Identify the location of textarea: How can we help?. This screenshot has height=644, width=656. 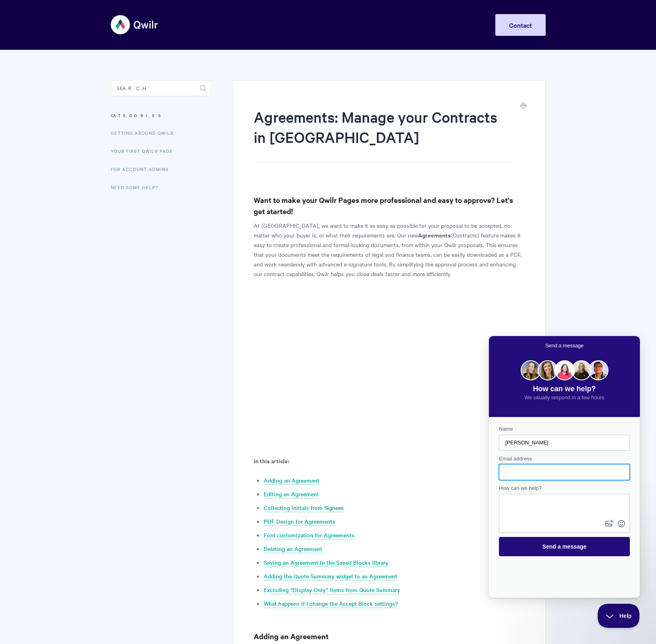
(75, 170).